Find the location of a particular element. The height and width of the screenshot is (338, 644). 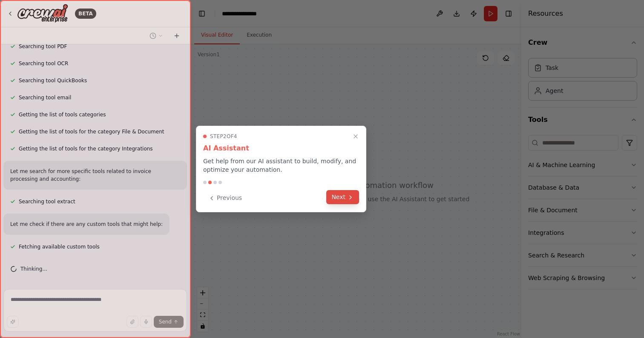

p: Get help from our AI assistant to build, modify, and optimize your automation. is located at coordinates (281, 165).